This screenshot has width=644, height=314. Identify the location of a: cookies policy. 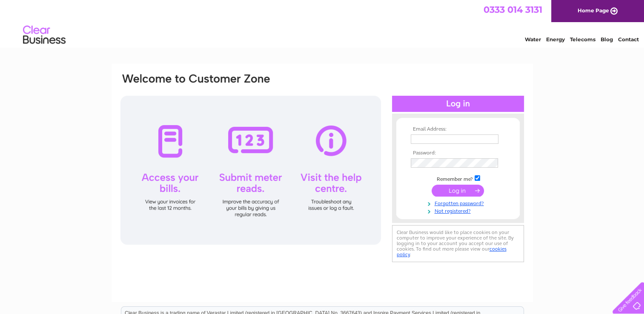
(452, 251).